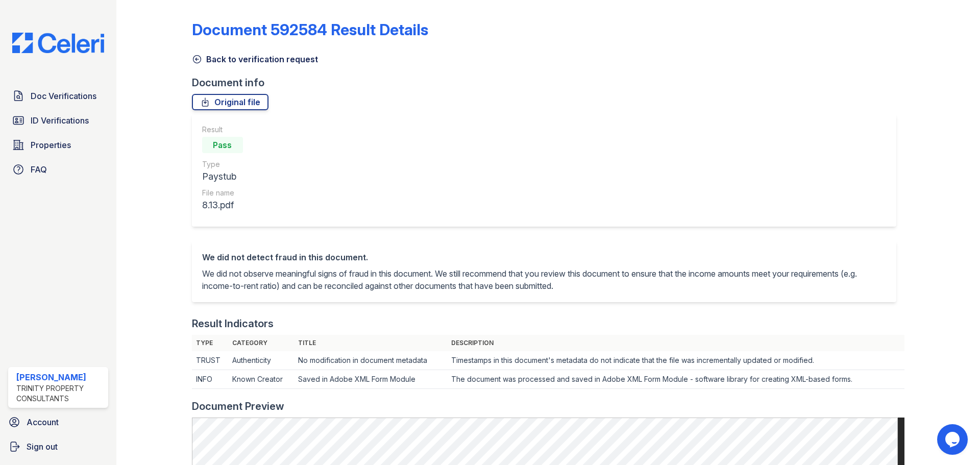 The image size is (980, 465). Describe the element at coordinates (42, 447) in the screenshot. I see `span: Sign out` at that location.